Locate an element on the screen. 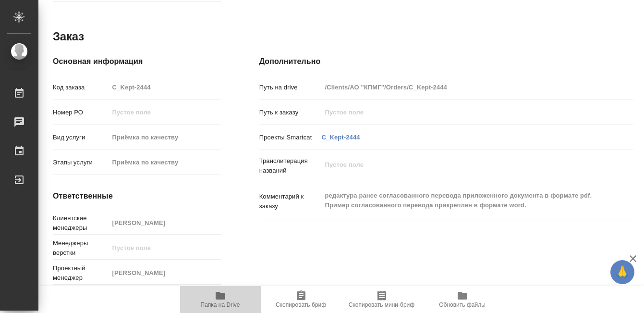 The width and height of the screenshot is (644, 313). p: Проекты Smartcat is located at coordinates (291, 137).